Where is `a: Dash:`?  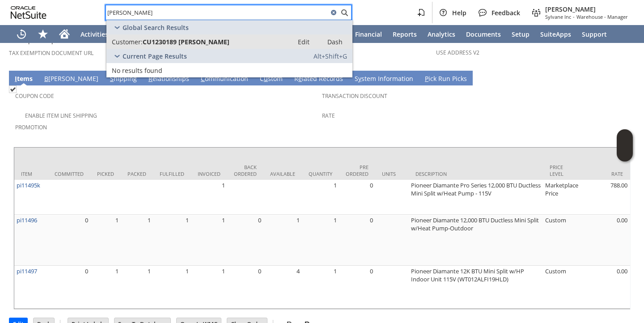 a: Dash: is located at coordinates (335, 42).